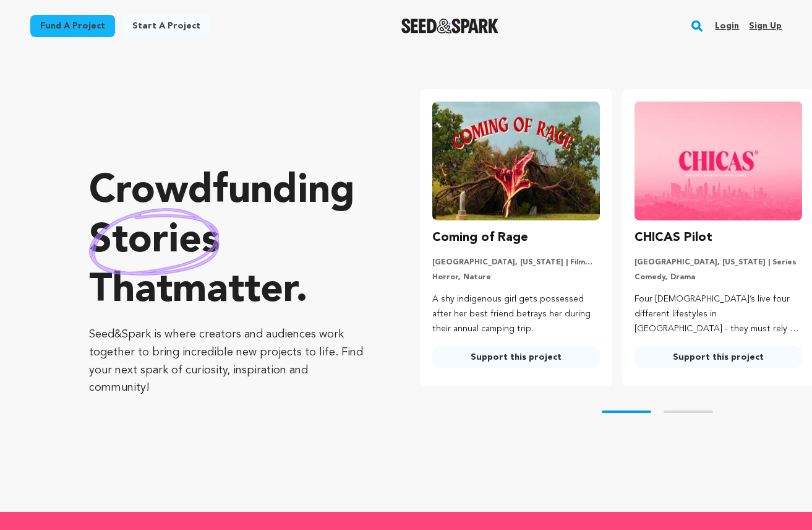 This screenshot has height=530, width=812. Describe the element at coordinates (229, 360) in the screenshot. I see `p: Seed&Spark is where creators and audiences work together to bring incredible new projects to life...` at that location.